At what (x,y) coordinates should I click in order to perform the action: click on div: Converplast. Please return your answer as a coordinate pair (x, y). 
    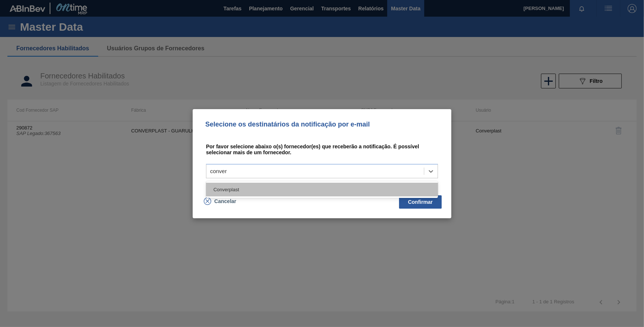
    Looking at the image, I should click on (322, 189).